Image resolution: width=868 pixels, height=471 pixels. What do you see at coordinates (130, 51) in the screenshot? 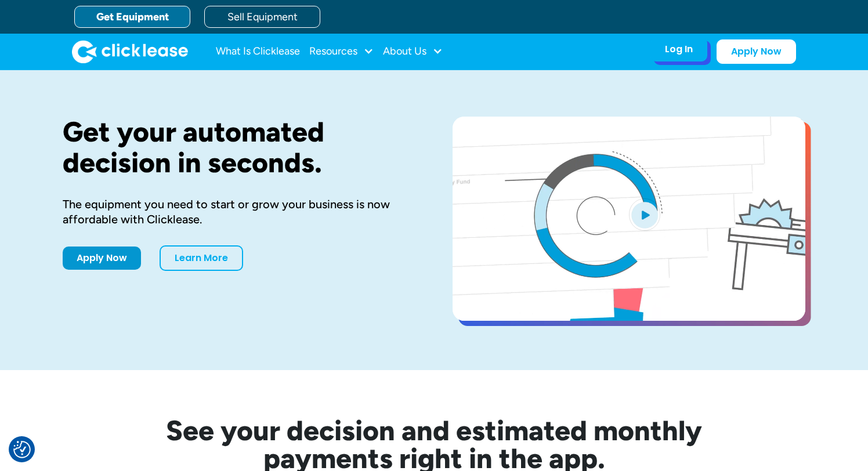
I see `a: home` at bounding box center [130, 51].